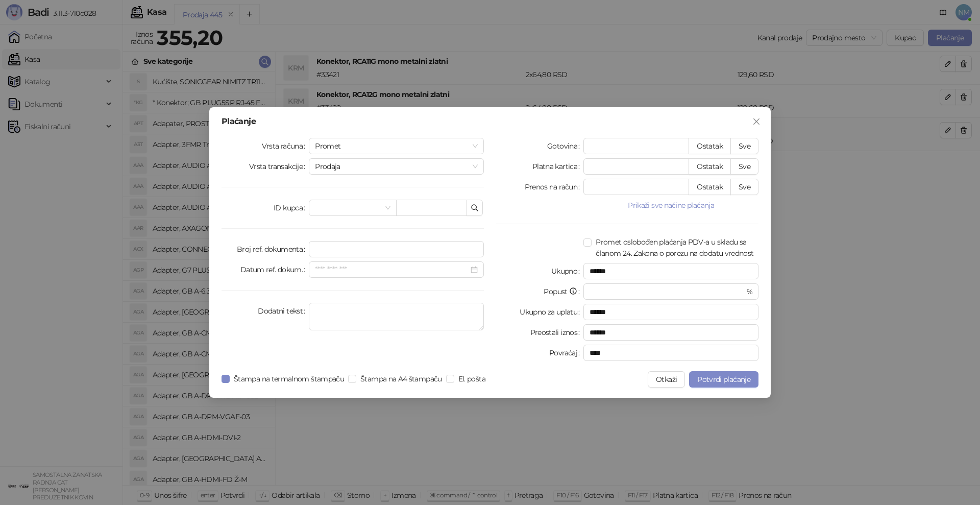  Describe the element at coordinates (551, 312) in the screenshot. I see `label: Ukupno za uplatu` at that location.